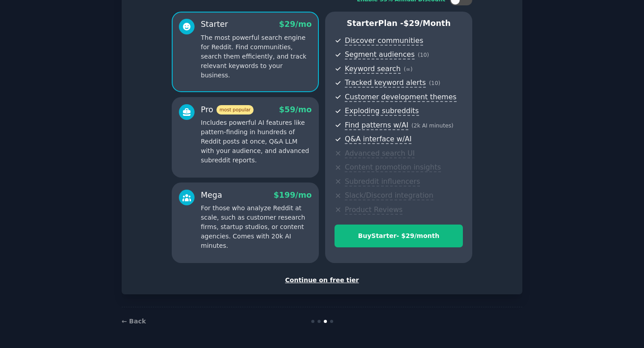 This screenshot has width=644, height=348. Describe the element at coordinates (382, 111) in the screenshot. I see `span: Exploding subreddits` at that location.